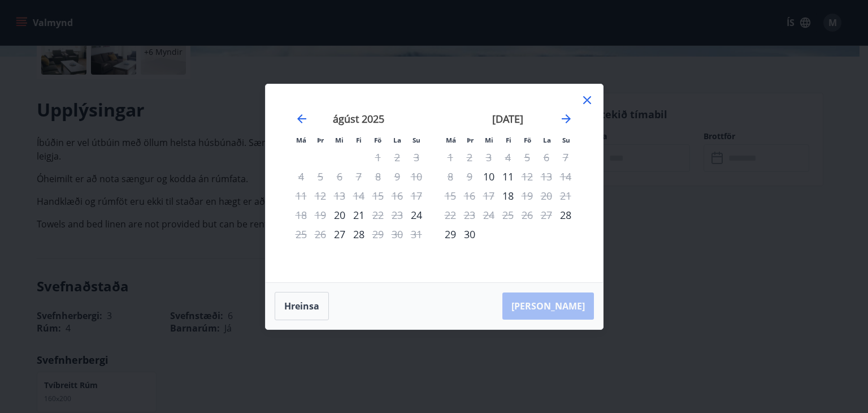  What do you see at coordinates (566, 196) in the screenshot?
I see `td: Not available. sunnudagur, 21. september 2025` at bounding box center [566, 196].